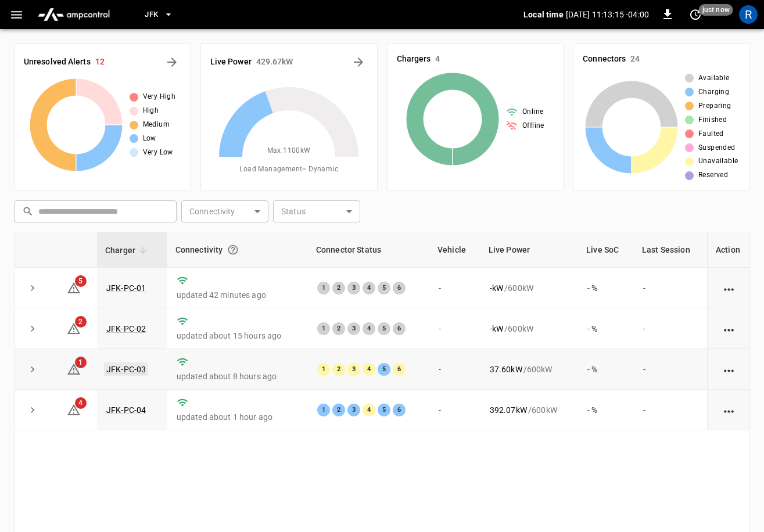  I want to click on button: Connection between the charger and our software., so click(233, 250).